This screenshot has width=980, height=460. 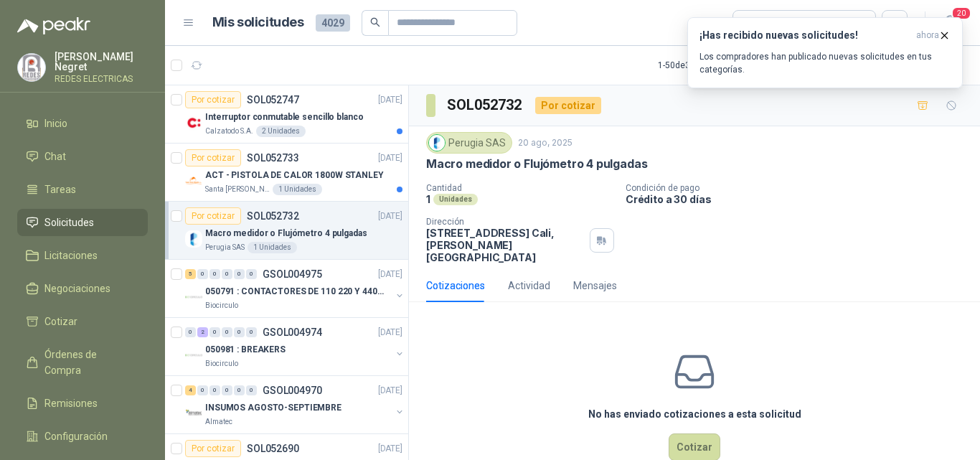 I want to click on h3: ¡Has recibido nuevas solicitudes!, so click(x=805, y=35).